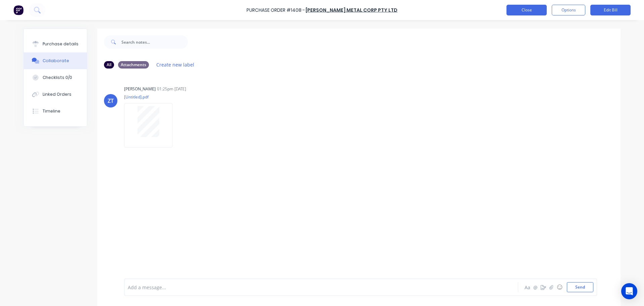 This screenshot has width=644, height=306. What do you see at coordinates (110, 101) in the screenshot?
I see `div: ZT` at bounding box center [110, 101].